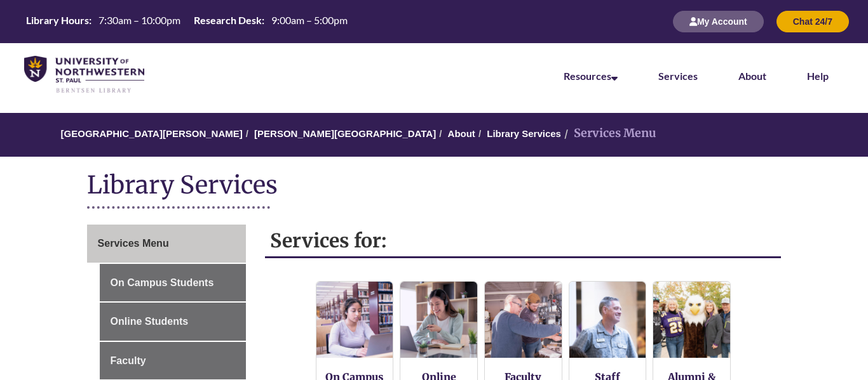 Image resolution: width=868 pixels, height=380 pixels. Describe the element at coordinates (438, 320) in the screenshot. I see `img: Online Students Services` at that location.